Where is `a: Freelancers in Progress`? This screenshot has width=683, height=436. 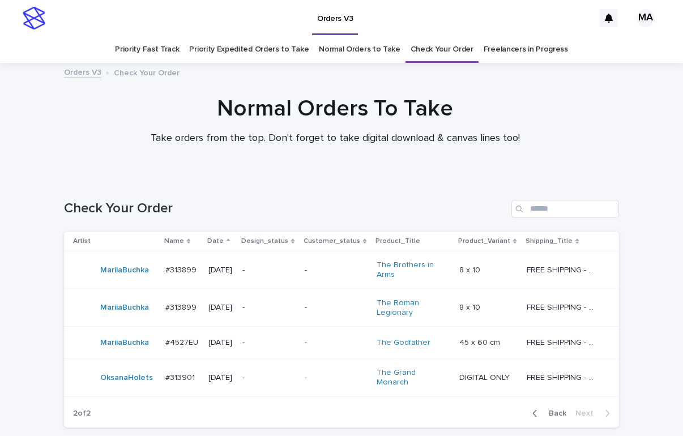
a: Freelancers in Progress is located at coordinates (525, 49).